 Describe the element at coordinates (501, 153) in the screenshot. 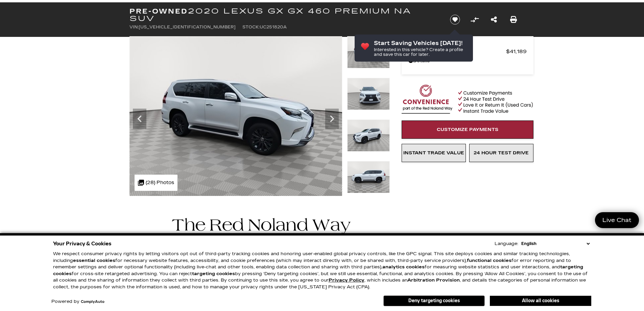

I see `a: 24 Hour Test Drive` at that location.